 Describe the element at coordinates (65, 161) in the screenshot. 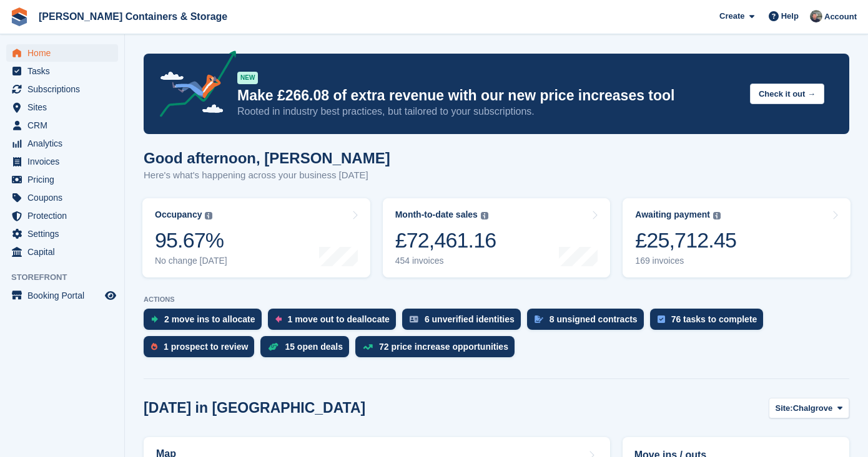

I see `span: Invoices` at that location.